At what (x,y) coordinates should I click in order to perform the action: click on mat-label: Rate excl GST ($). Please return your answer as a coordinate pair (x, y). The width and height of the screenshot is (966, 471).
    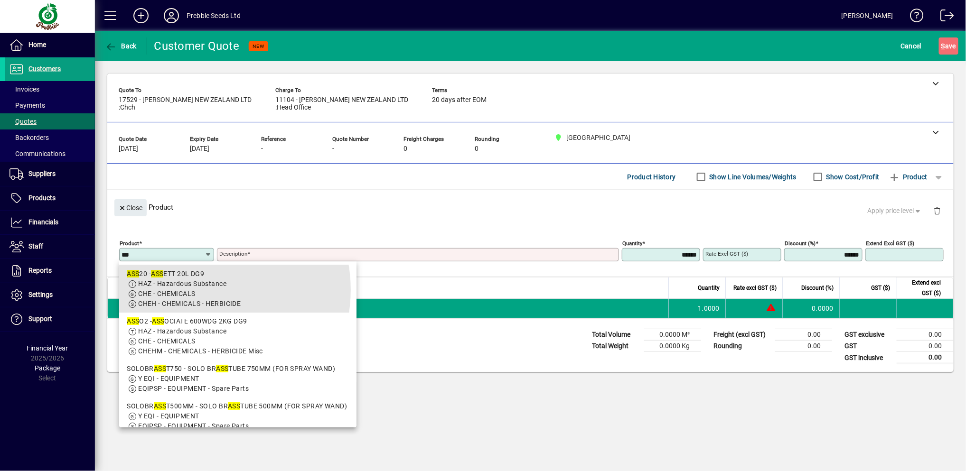
    Looking at the image, I should click on (727, 254).